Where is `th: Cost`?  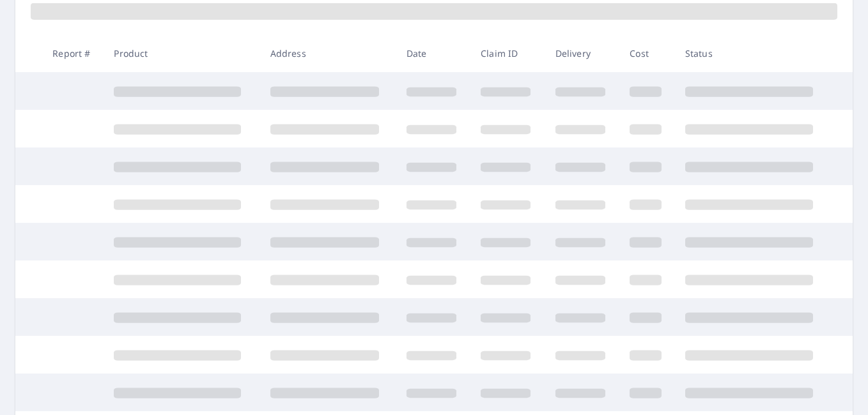
th: Cost is located at coordinates (647, 53).